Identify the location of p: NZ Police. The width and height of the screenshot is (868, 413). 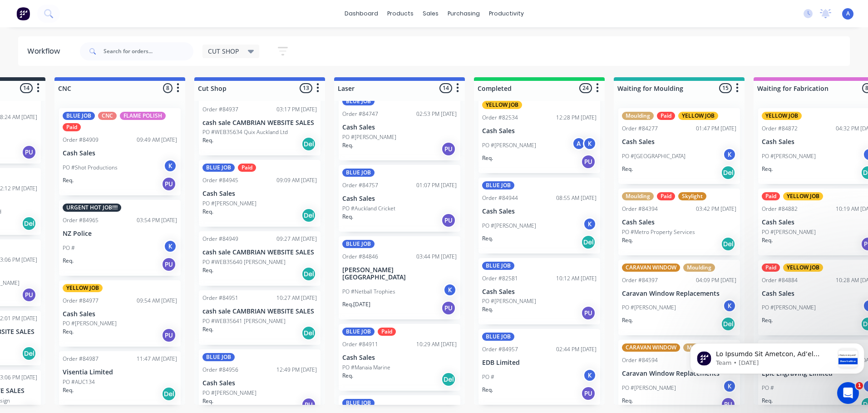
(120, 233).